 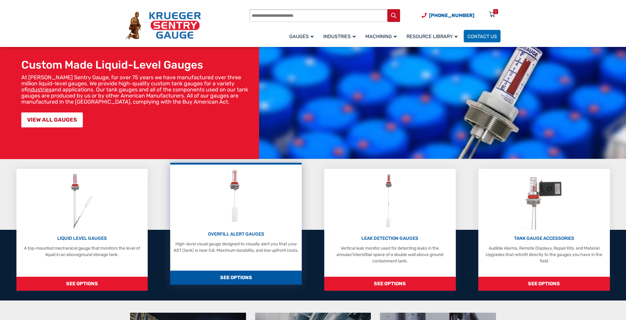 What do you see at coordinates (301, 36) in the screenshot?
I see `span: Gauges` at bounding box center [301, 36].